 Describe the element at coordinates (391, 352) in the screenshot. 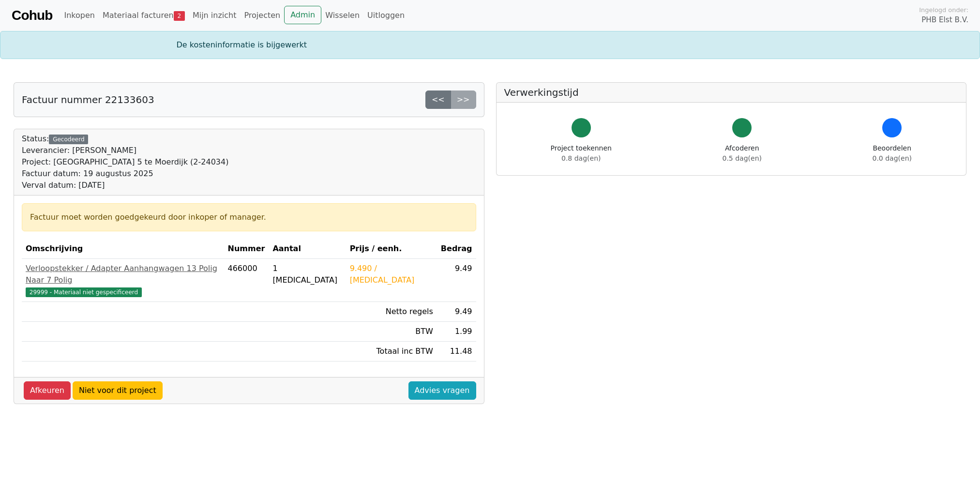

I see `td: Totaal inc BTW` at that location.